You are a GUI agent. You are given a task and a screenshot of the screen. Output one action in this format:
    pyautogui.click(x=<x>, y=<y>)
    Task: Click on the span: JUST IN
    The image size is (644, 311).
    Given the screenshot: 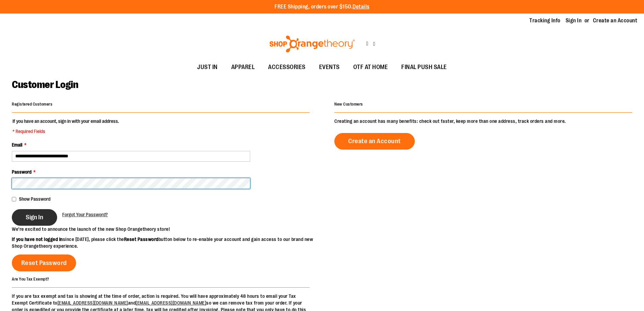 What is the action you would take?
    pyautogui.click(x=207, y=67)
    